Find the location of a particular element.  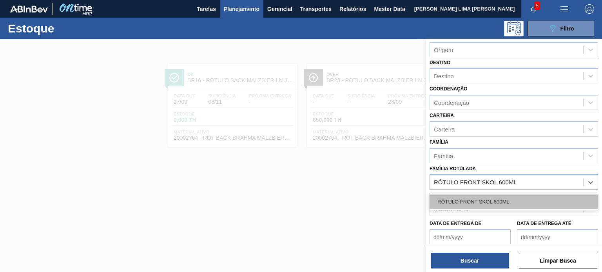

label: Família Rotulada is located at coordinates (452, 169).